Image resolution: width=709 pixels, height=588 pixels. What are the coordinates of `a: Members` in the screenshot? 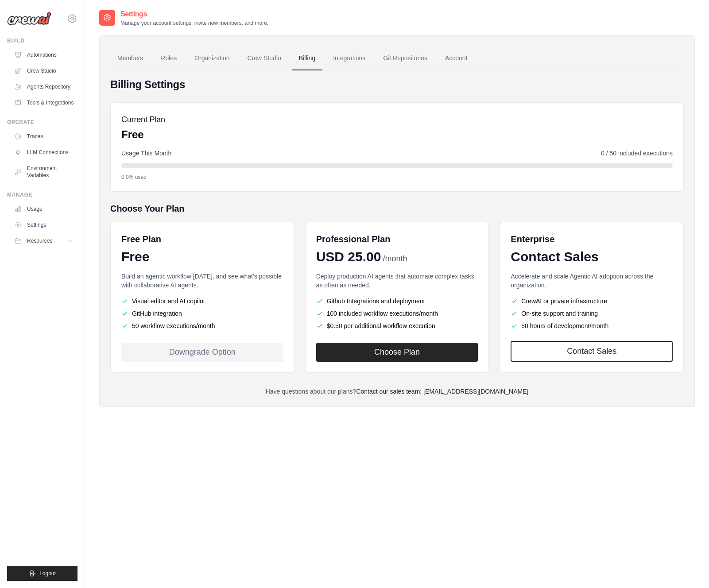 It's located at (130, 58).